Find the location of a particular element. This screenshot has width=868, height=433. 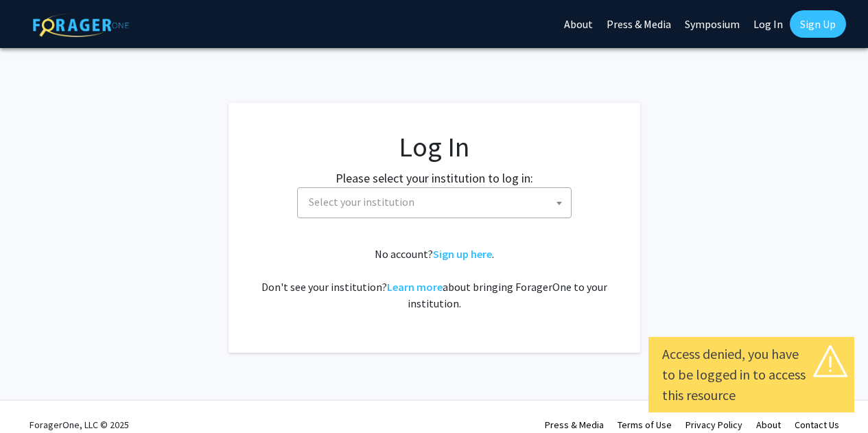

a: Privacy Policy is located at coordinates (713, 425).